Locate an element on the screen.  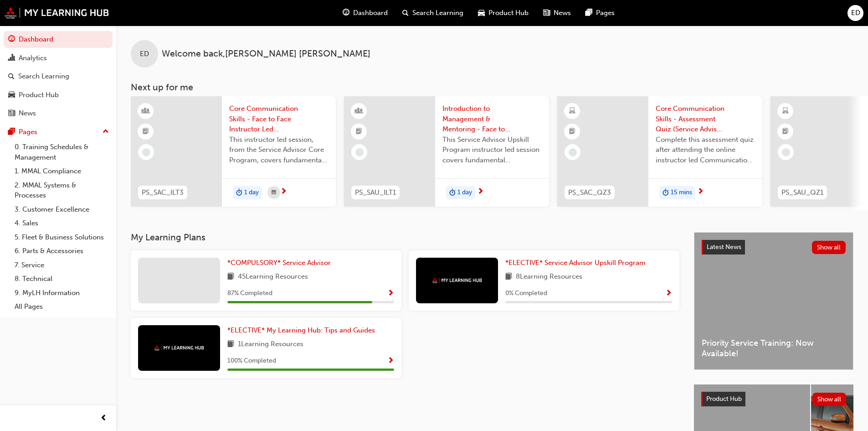
span: 1 Learning Resources is located at coordinates (271, 345).